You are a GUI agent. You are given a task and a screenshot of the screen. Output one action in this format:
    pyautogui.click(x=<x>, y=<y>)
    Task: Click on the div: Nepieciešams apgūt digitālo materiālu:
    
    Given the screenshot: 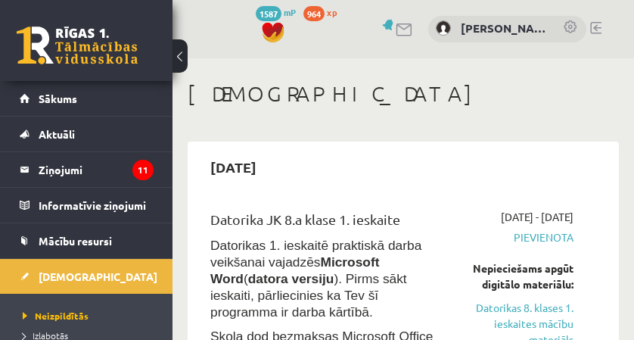 What is the action you would take?
    pyautogui.click(x=521, y=276)
    